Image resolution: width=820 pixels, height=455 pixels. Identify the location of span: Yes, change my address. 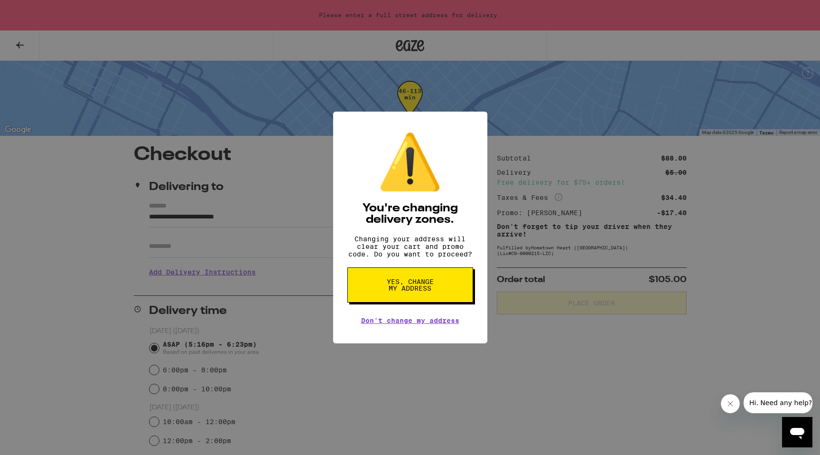
(410, 285).